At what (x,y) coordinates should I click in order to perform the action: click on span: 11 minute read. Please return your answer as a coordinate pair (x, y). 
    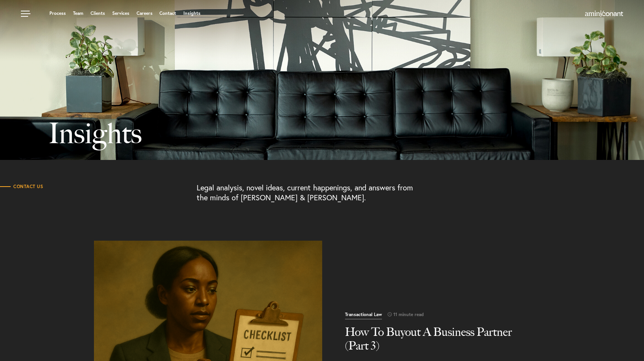
    Looking at the image, I should click on (403, 315).